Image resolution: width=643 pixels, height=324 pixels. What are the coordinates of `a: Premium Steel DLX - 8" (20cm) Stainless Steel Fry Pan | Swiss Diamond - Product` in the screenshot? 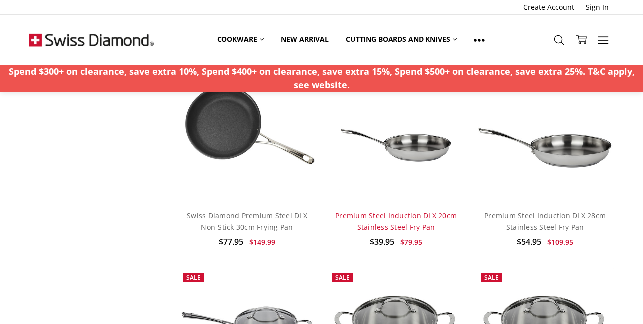 It's located at (546, 133).